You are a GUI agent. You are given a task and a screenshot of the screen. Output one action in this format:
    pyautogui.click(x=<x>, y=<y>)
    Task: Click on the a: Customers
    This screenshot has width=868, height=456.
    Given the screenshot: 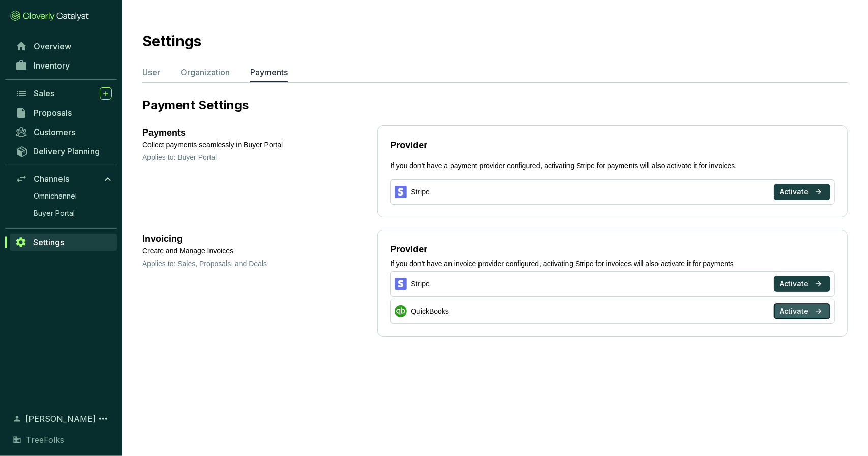 What is the action you would take?
    pyautogui.click(x=64, y=132)
    